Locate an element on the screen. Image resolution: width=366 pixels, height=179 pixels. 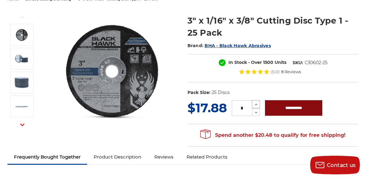
span: Brand: is located at coordinates (195, 46).